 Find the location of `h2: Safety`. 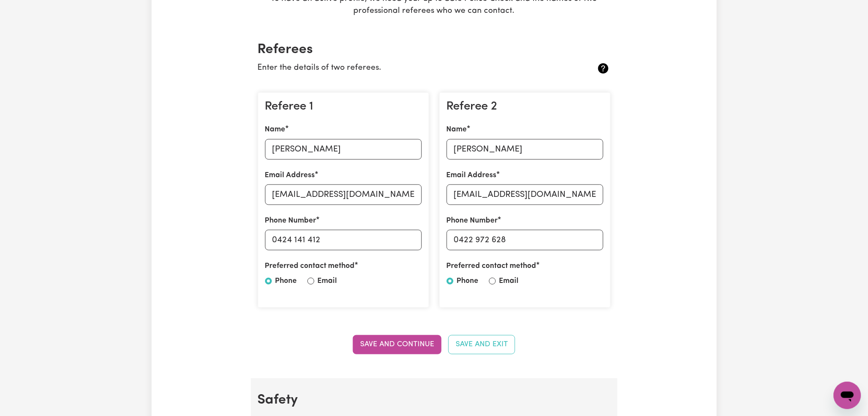

h2: Safety is located at coordinates (434, 400).